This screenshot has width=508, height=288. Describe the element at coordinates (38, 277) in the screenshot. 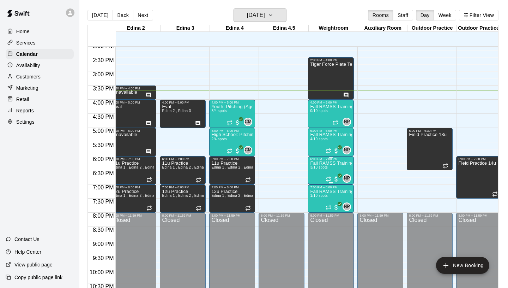

I see `p: Copy public page link` at that location.